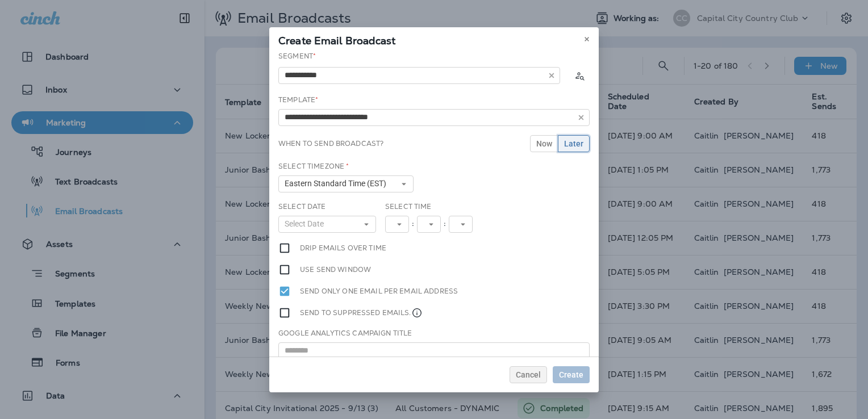 Image resolution: width=868 pixels, height=419 pixels. Describe the element at coordinates (408, 207) in the screenshot. I see `label: Select Time` at that location.